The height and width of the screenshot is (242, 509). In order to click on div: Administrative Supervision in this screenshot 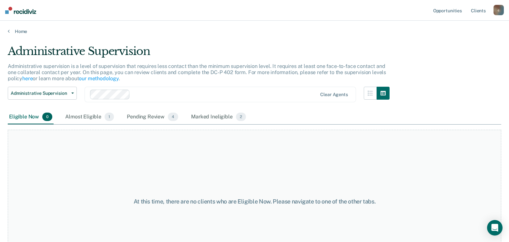, I will do `click(199, 54)`.